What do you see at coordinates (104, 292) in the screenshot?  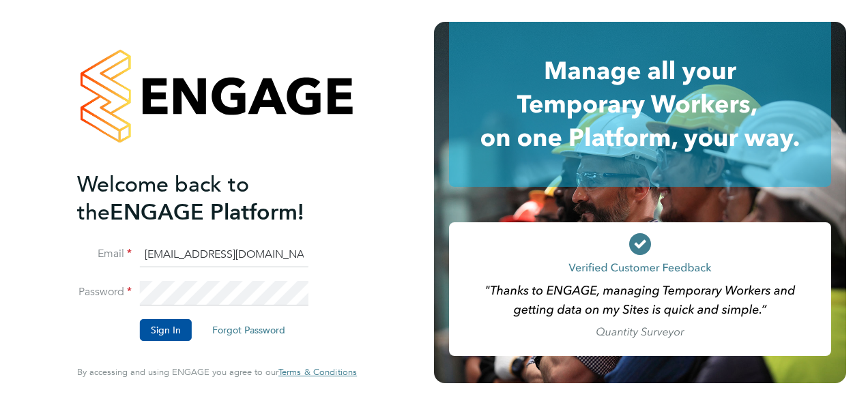 I see `label: Password` at bounding box center [104, 292].